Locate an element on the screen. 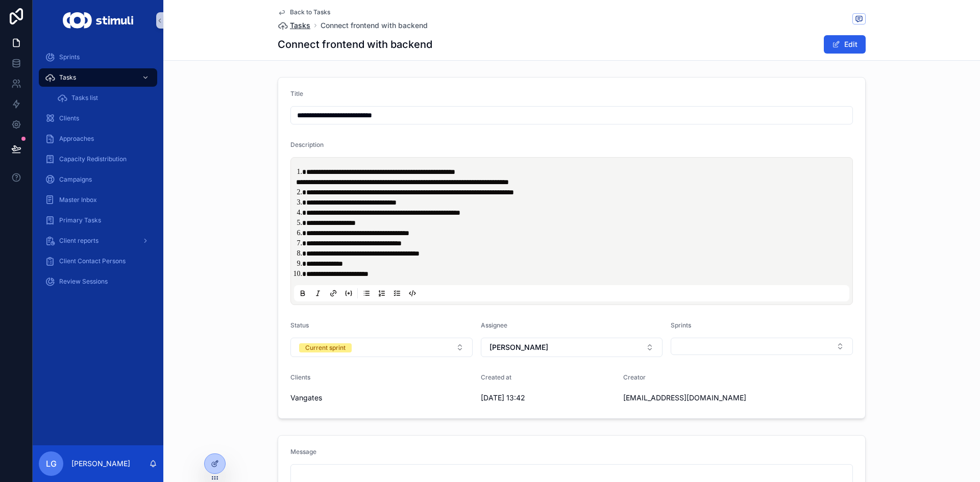 Image resolution: width=980 pixels, height=482 pixels. a: Approaches is located at coordinates (98, 139).